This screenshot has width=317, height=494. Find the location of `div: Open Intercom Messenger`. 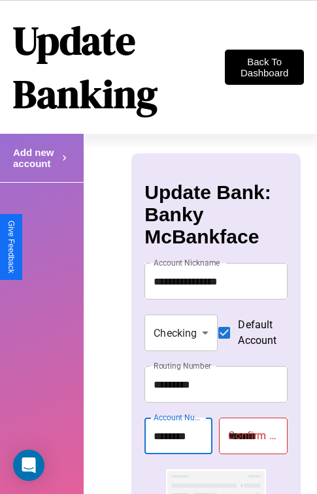

div: Open Intercom Messenger is located at coordinates (29, 466).